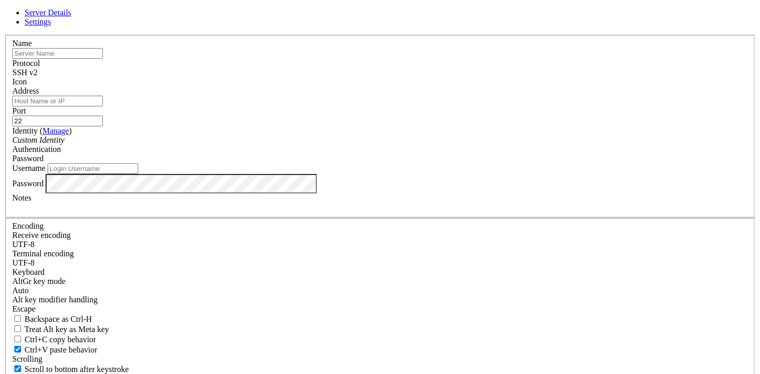  Describe the element at coordinates (22, 198) in the screenshot. I see `label: Notes` at that location.